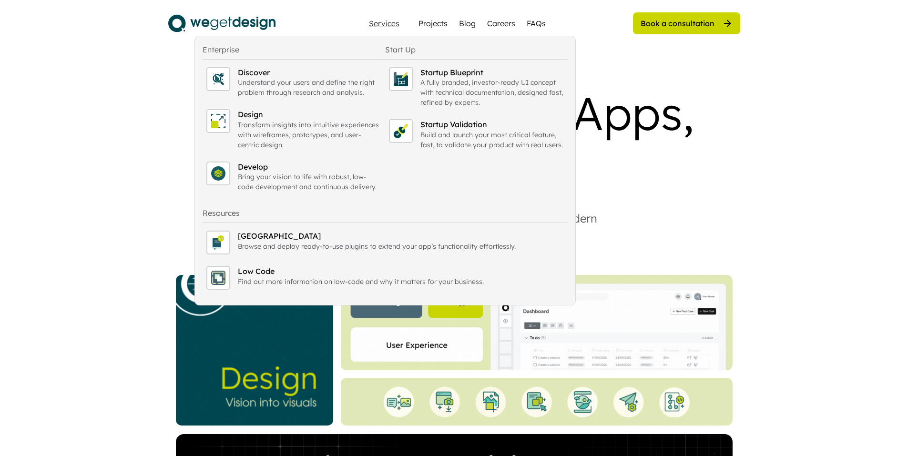 The width and height of the screenshot is (908, 456). I want to click on div: Low Code, so click(401, 271).